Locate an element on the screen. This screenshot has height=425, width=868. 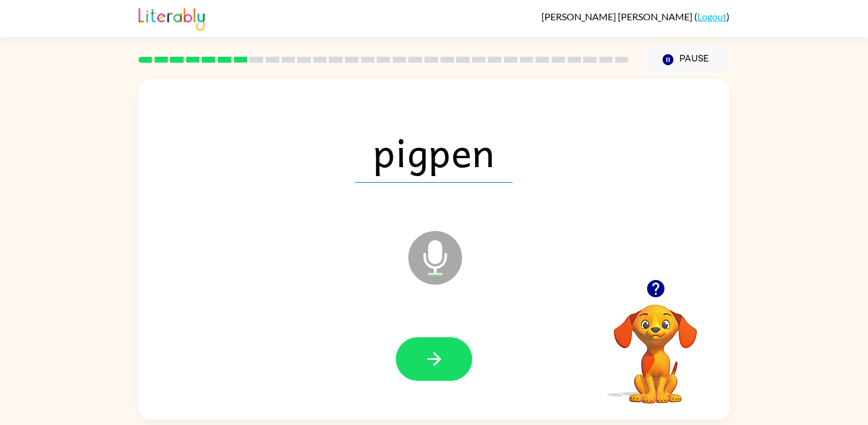
img: Literably is located at coordinates (171, 17).